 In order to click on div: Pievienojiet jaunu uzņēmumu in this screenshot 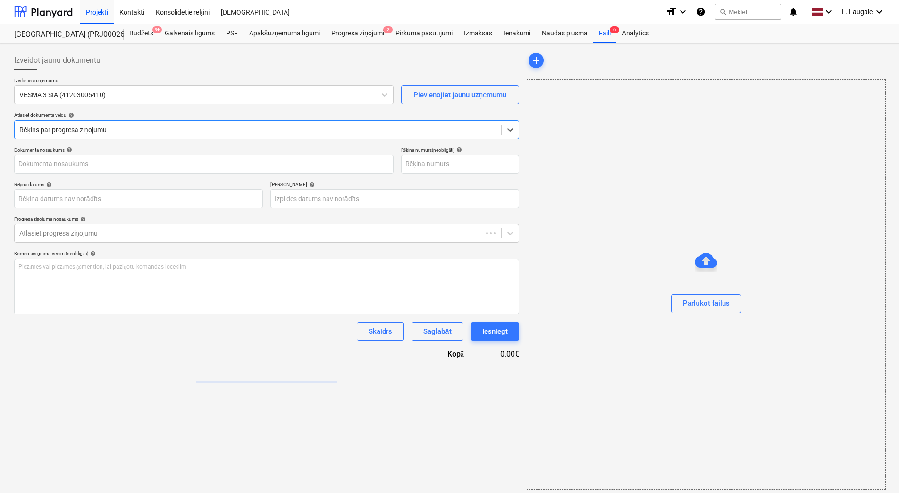, I will do `click(460, 95)`.